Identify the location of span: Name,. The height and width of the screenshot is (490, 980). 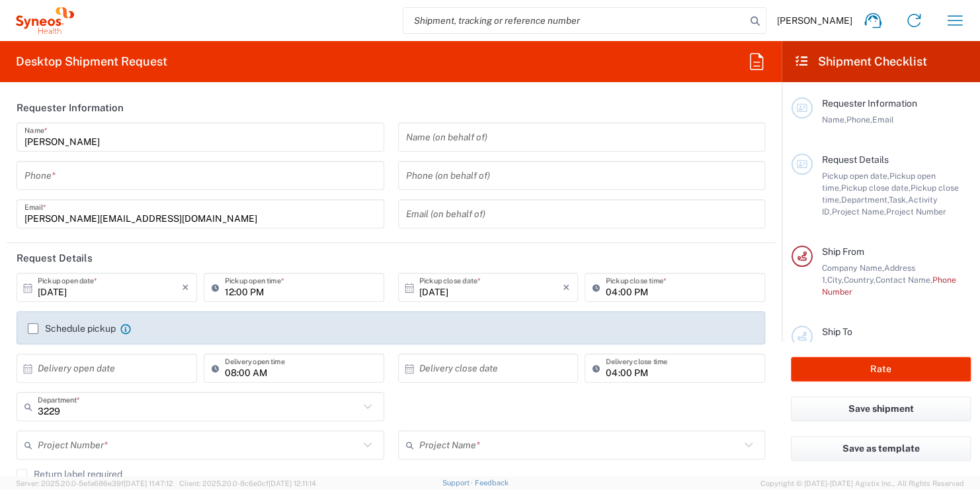
(834, 119).